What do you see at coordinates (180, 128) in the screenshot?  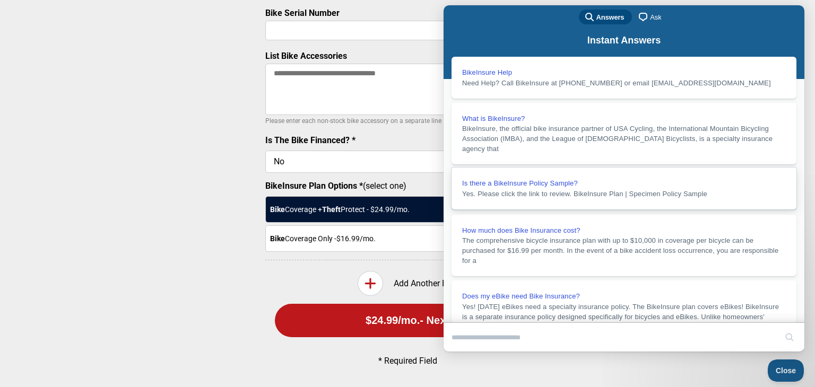 I see `a: What is BikeInsure?BikeInsure, the official bike insurance partner of USA Cycling, the Internatio...` at bounding box center [180, 128].